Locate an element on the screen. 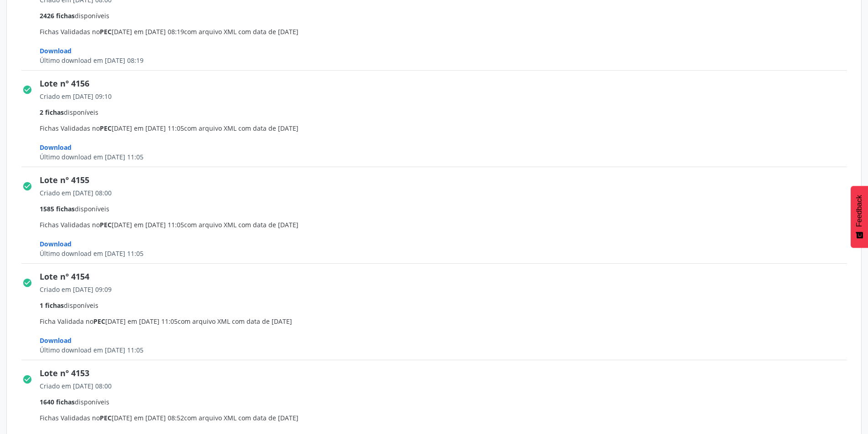  div: Lote nº 4154 is located at coordinates (447, 276).